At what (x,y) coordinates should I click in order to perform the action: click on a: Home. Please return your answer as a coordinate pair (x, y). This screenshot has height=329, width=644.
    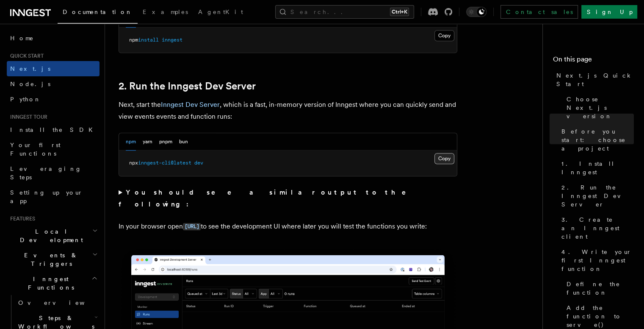
    Looking at the image, I should click on (53, 38).